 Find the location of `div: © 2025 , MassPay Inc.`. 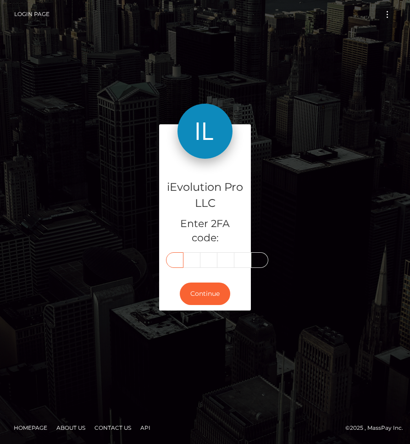

div: © 2025 , MassPay Inc. is located at coordinates (205, 428).